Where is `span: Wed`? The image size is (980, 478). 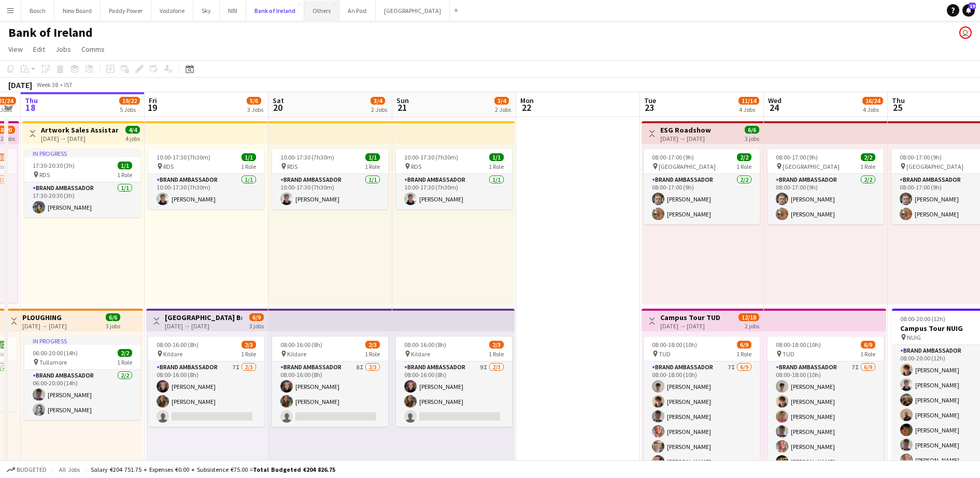 span: Wed is located at coordinates (774, 101).